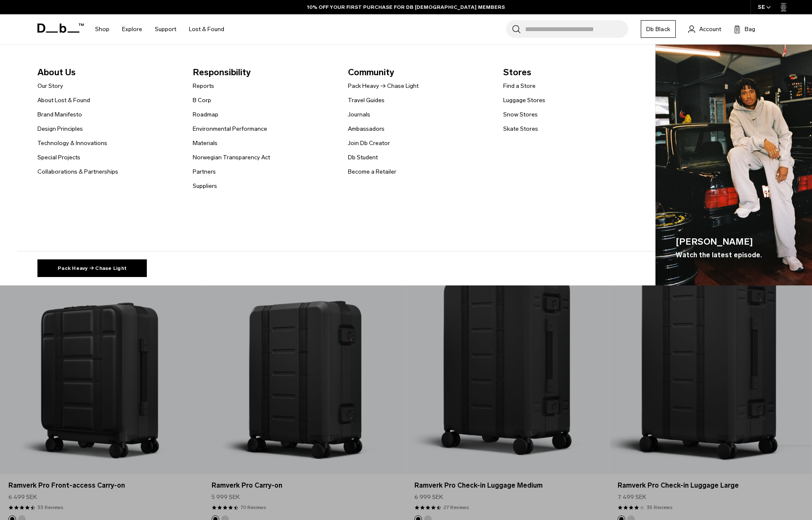  I want to click on a: Find a Store, so click(519, 85).